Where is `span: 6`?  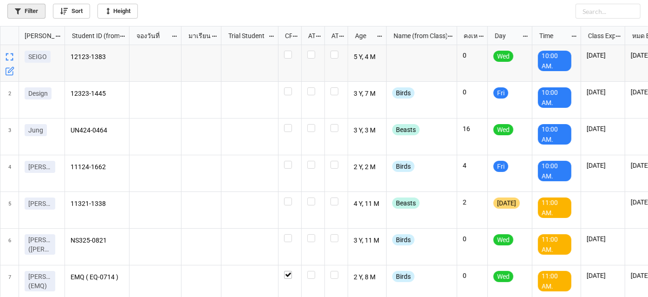 span: 6 is located at coordinates (10, 247).